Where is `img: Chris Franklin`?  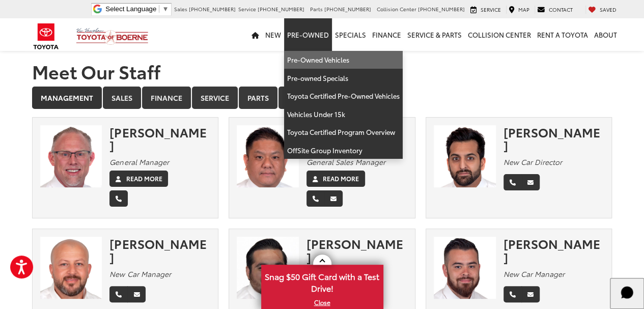 img: Chris Franklin is located at coordinates (71, 156).